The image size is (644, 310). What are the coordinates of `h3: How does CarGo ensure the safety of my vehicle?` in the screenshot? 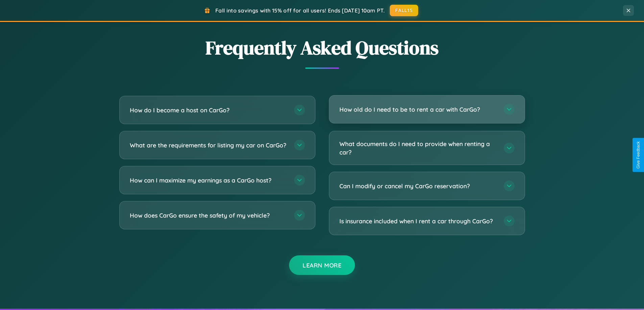 It's located at (209, 216).